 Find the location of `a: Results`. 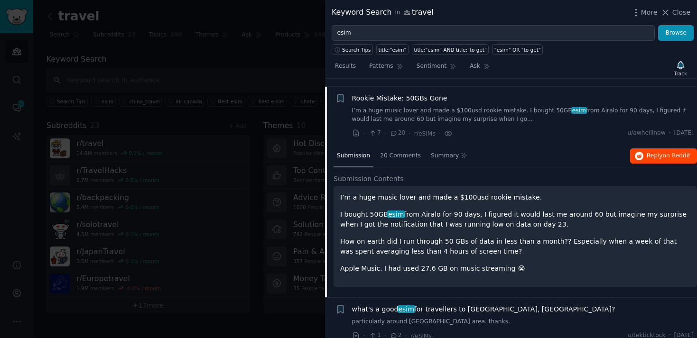

a: Results is located at coordinates (345, 68).